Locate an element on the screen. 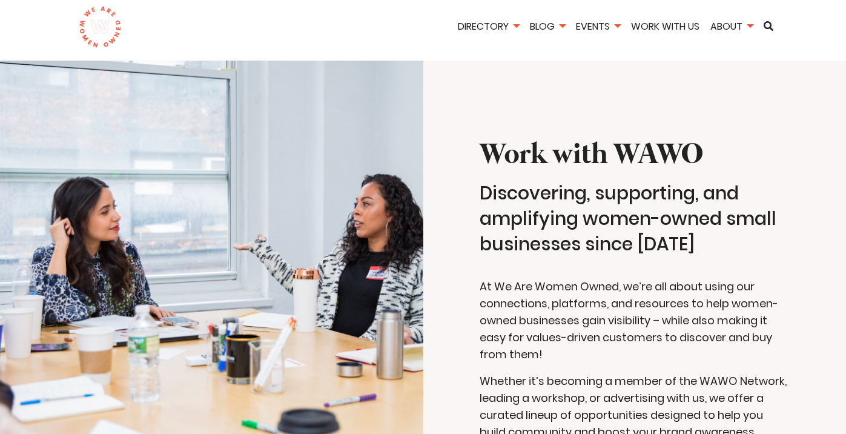 The width and height of the screenshot is (846, 434). li: Blog is located at coordinates (547, 27).